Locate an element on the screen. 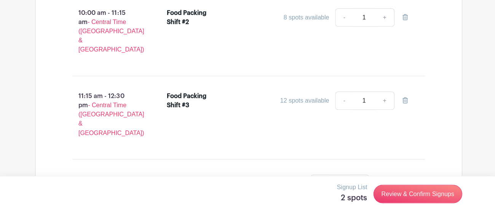 The width and height of the screenshot is (495, 214). p: 11:15 am - 12:30 pm is located at coordinates (107, 115).